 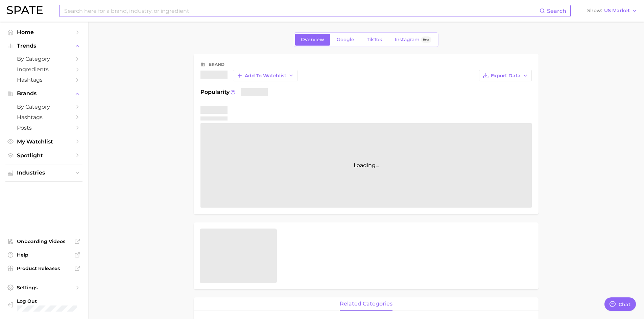 What do you see at coordinates (612, 11) in the screenshot?
I see `button: ShowUS Market` at bounding box center [612, 11].